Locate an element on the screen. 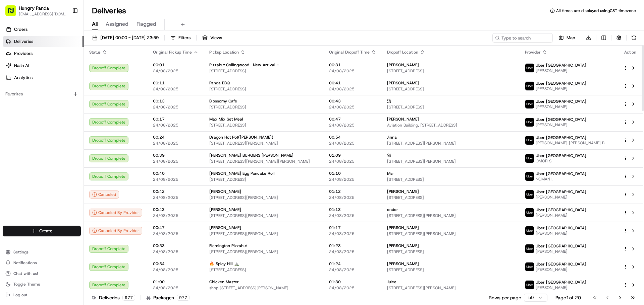 This screenshot has width=644, height=305. span: Status is located at coordinates (95, 52).